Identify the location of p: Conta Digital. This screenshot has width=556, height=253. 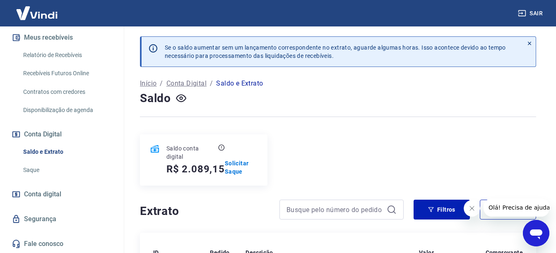
(186, 84).